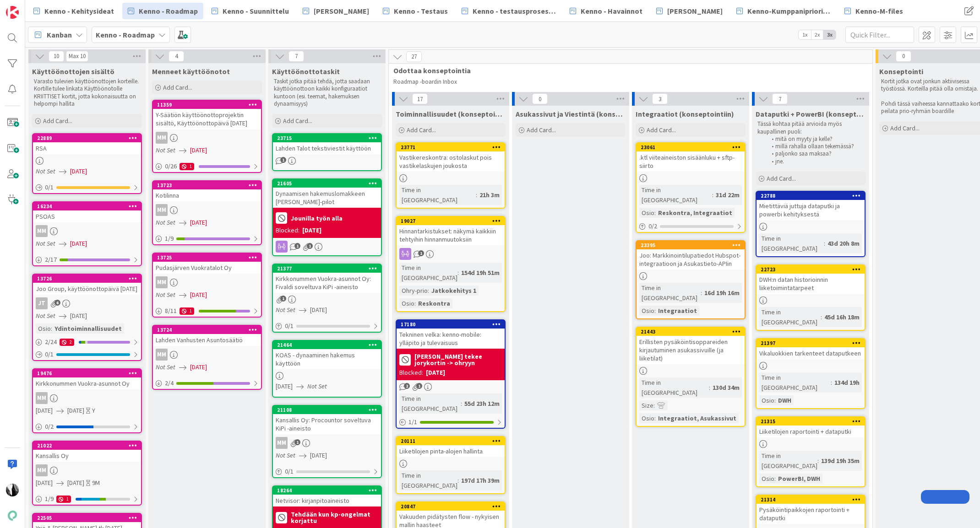  Describe the element at coordinates (815, 162) in the screenshot. I see `li: jne.` at that location.